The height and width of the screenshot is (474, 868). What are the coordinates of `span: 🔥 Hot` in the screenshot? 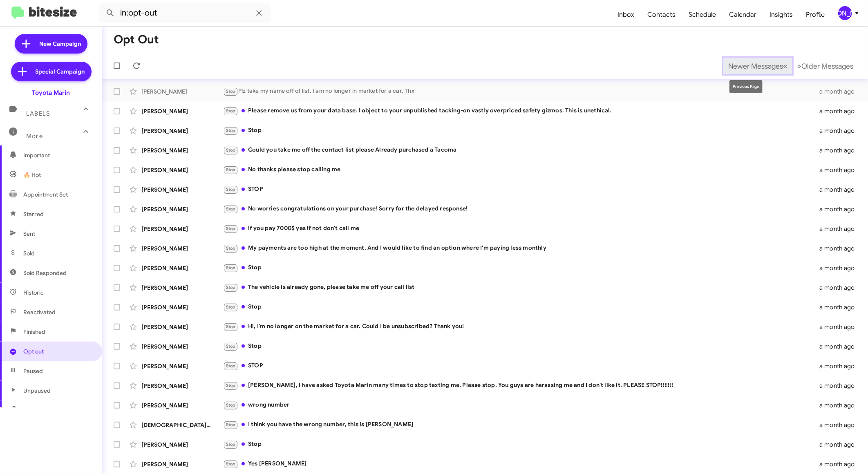 It's located at (32, 175).